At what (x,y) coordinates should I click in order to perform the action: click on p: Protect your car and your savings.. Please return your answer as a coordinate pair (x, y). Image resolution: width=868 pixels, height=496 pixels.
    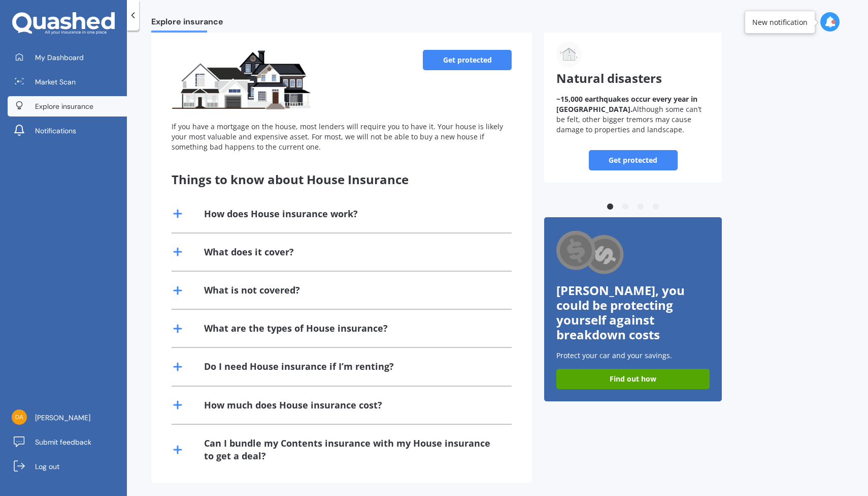
    Looking at the image, I should click on (633, 355).